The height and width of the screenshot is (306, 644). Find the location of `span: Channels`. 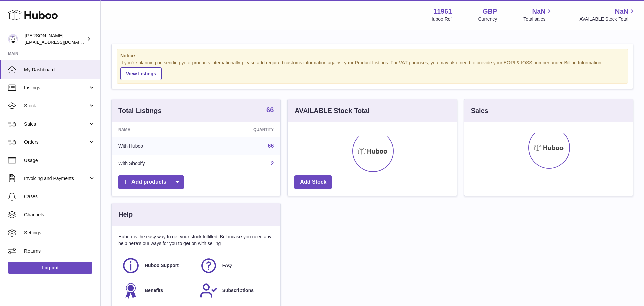

span: Channels is located at coordinates (60, 215).